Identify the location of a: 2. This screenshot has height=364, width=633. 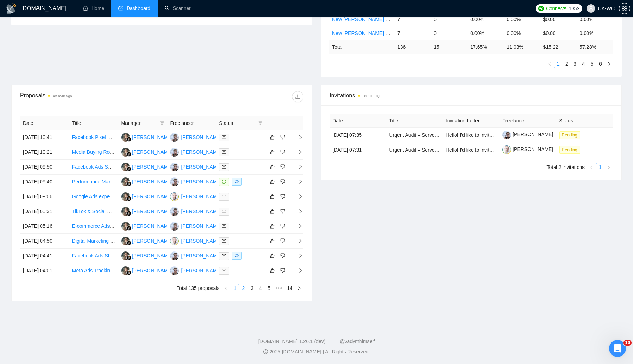
(243, 288).